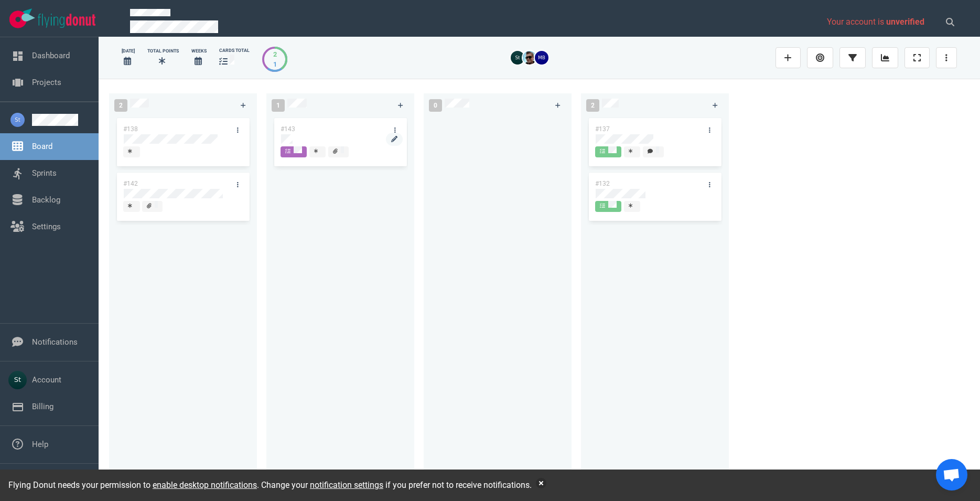 The width and height of the screenshot is (980, 501). I want to click on span: 0, so click(435, 105).